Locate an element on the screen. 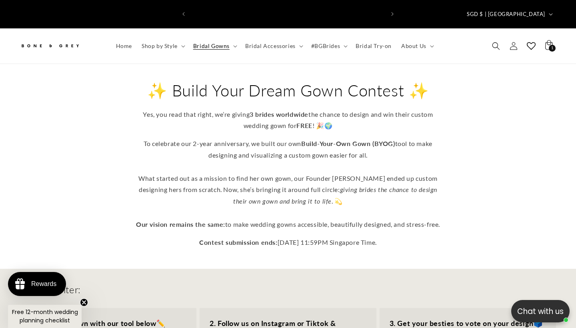  p: Chat with us is located at coordinates (540, 311).